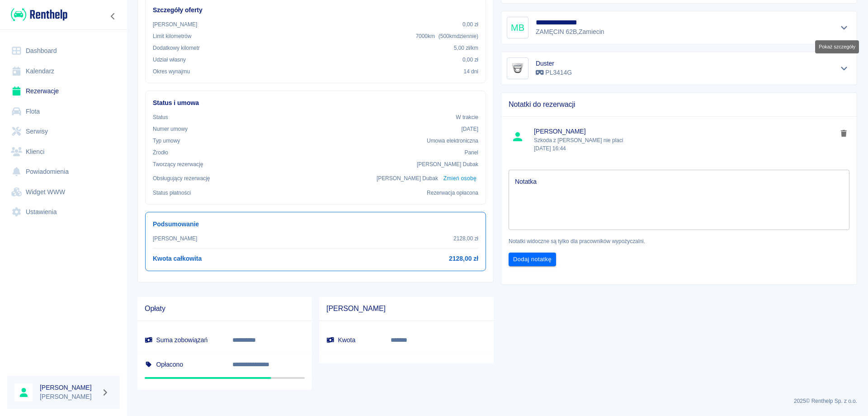  Describe the element at coordinates (446, 36) in the screenshot. I see `p: 7000 km` at that location.